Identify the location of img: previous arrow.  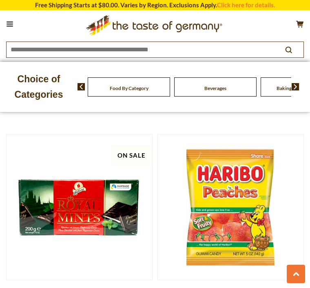
(81, 87).